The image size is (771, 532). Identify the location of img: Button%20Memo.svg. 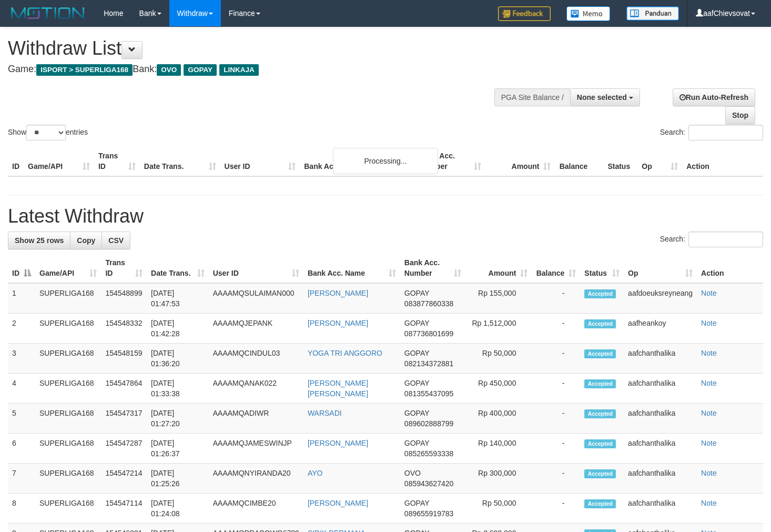
(589, 13).